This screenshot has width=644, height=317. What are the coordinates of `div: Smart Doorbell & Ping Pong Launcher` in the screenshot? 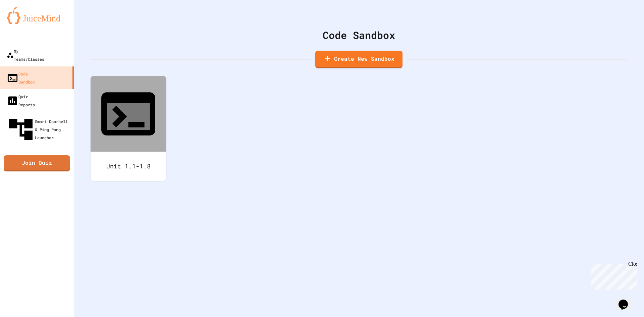 It's located at (39, 130).